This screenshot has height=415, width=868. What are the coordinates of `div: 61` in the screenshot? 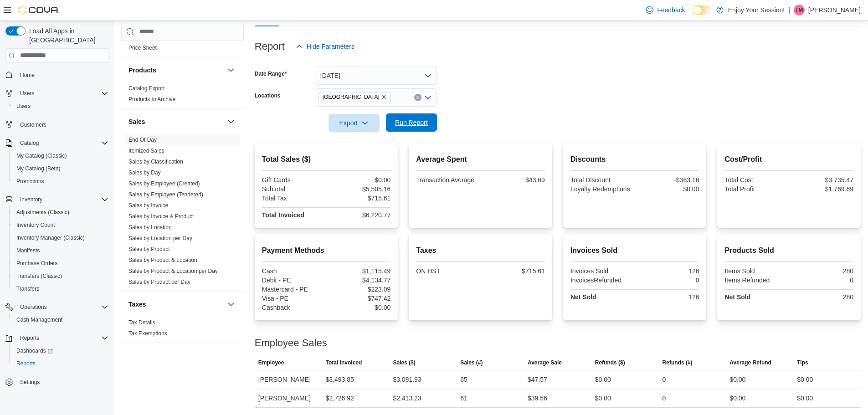 It's located at (463, 398).